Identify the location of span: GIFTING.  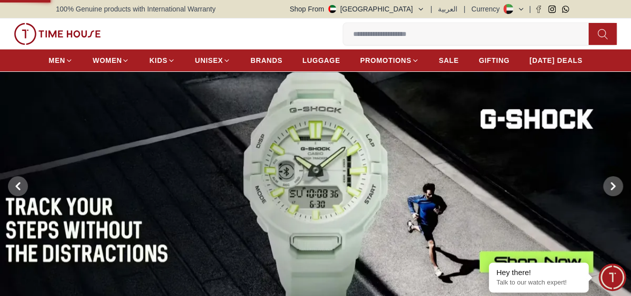
(494, 60).